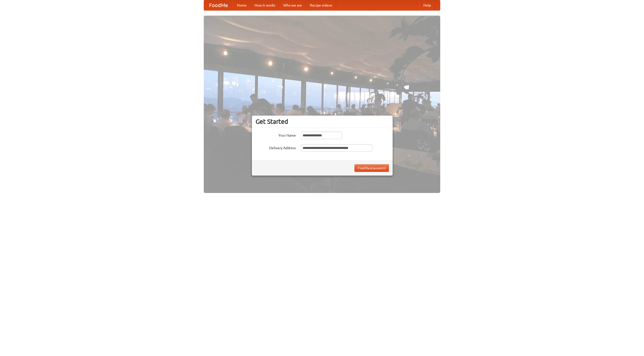 The height and width of the screenshot is (356, 644). What do you see at coordinates (293, 5) in the screenshot?
I see `a: Who we are` at bounding box center [293, 5].